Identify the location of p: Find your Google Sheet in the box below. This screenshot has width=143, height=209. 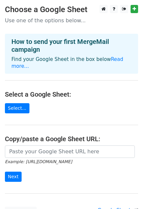
(72, 63).